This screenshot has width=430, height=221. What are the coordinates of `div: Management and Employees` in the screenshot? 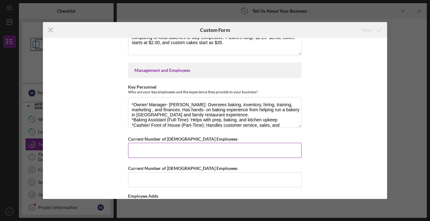 It's located at (215, 70).